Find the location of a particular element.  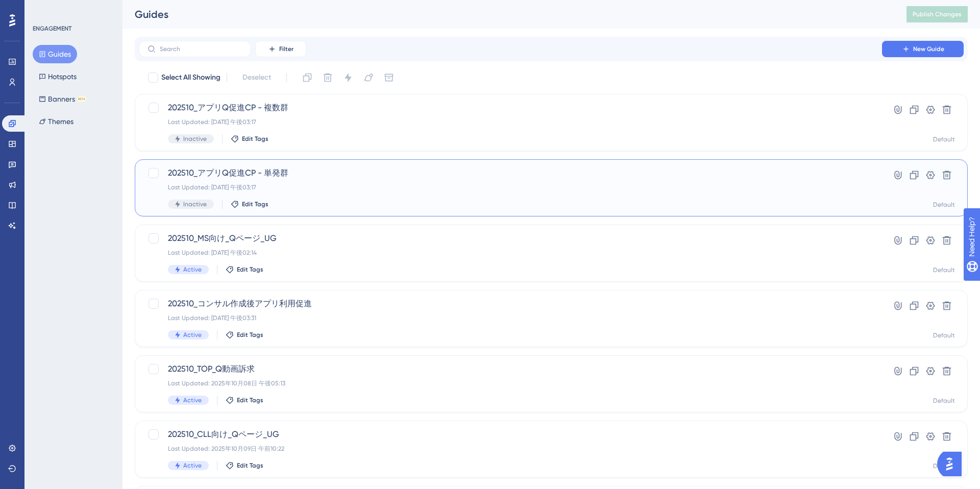

div: Guides is located at coordinates (508, 15).